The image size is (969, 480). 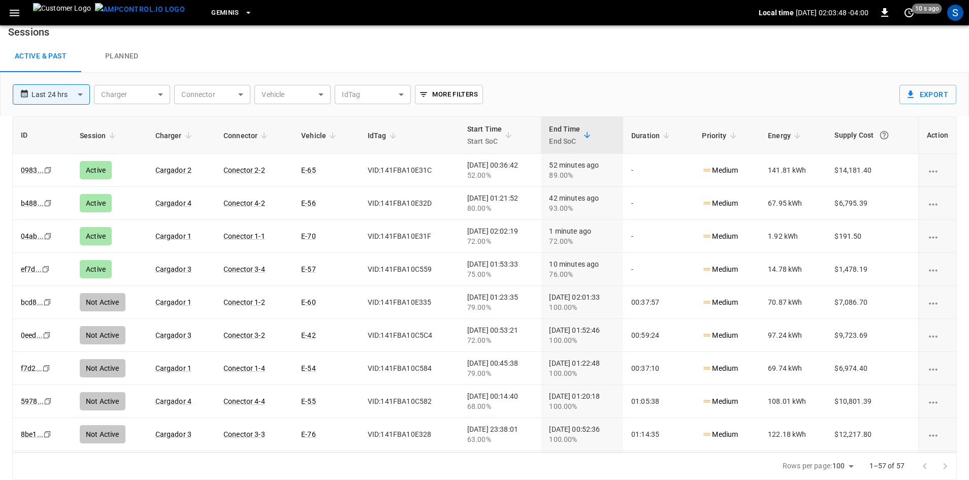 I want to click on td: VID:141FBA10C559, so click(x=410, y=269).